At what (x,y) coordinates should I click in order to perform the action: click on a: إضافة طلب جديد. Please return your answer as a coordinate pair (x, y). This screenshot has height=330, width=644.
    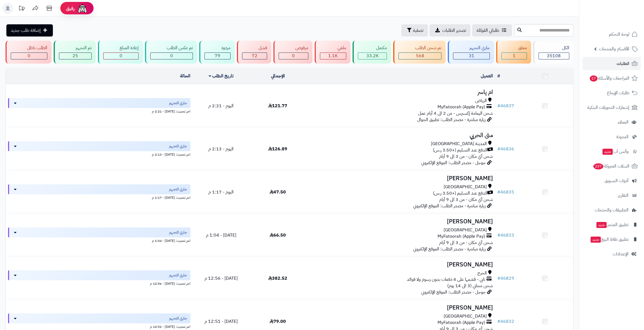
    Looking at the image, I should click on (29, 30).